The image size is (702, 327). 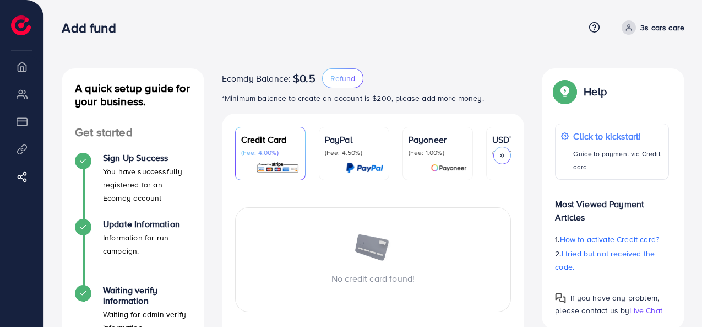 I want to click on span: How to activate Credit card?, so click(x=610, y=239).